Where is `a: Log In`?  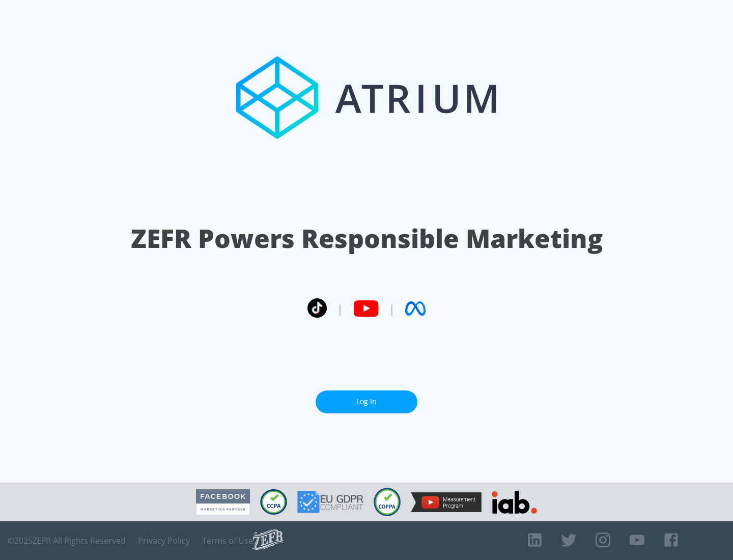
a: Log In is located at coordinates (366, 401).